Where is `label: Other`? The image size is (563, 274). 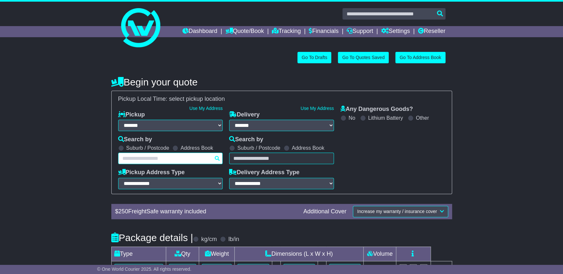
label: Other is located at coordinates (422, 118).